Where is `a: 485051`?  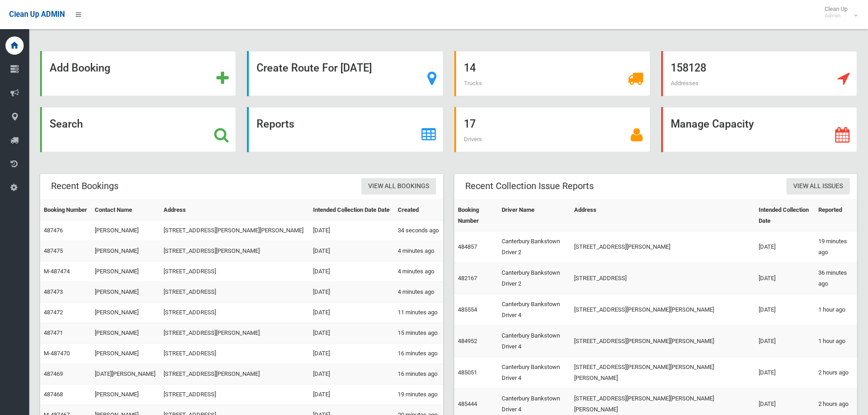
a: 485051 is located at coordinates (468, 373).